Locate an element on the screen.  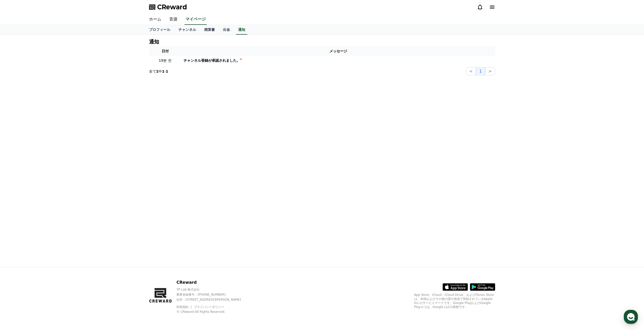
p: YP Lab 株式会社 is located at coordinates (213, 290).